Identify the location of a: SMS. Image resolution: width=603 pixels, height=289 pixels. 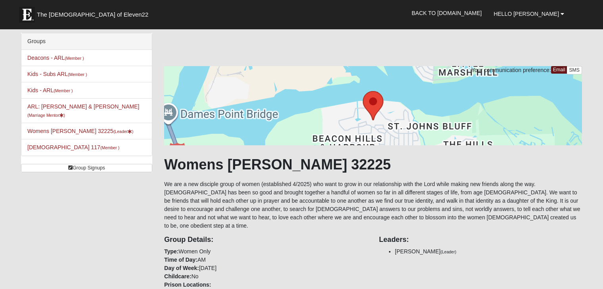
(574, 70).